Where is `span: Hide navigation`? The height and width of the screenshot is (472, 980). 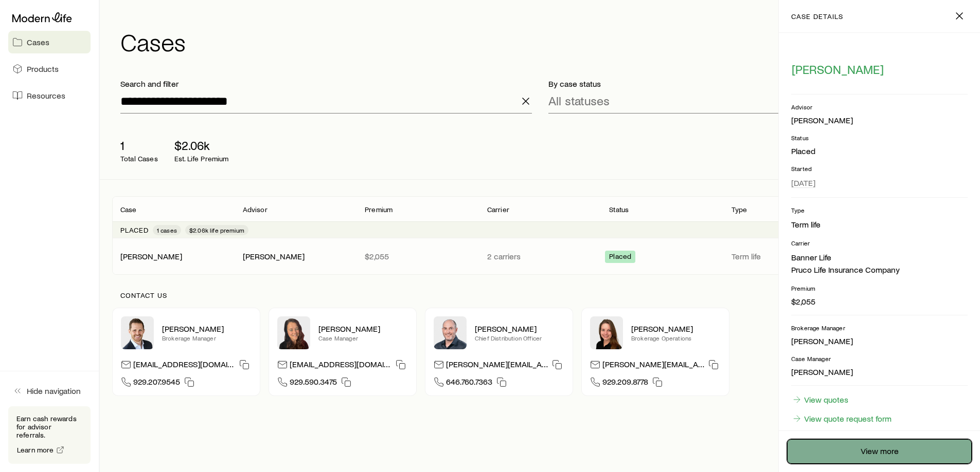 span: Hide navigation is located at coordinates (54, 391).